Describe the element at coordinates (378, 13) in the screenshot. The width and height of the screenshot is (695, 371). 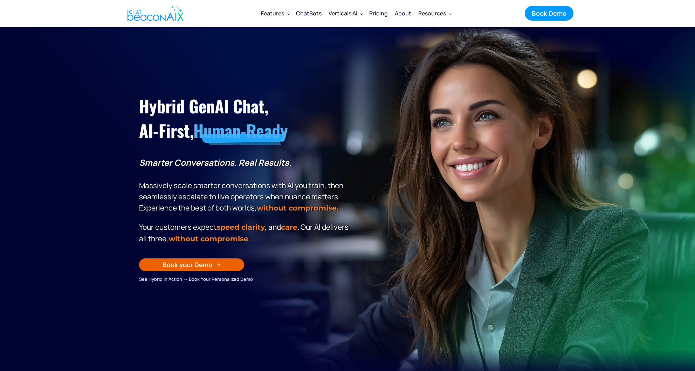
I see `div: Pricing` at that location.